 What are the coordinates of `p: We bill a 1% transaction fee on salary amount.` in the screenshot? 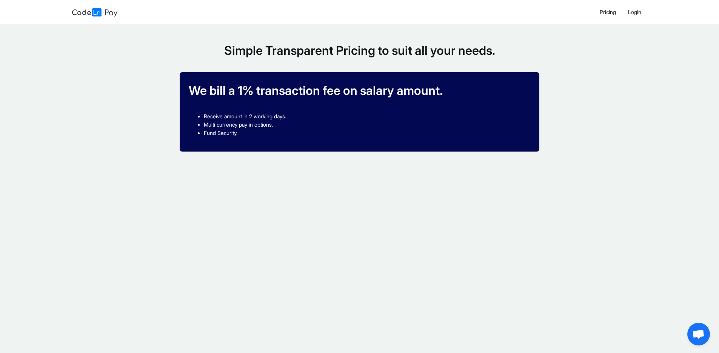 It's located at (359, 91).